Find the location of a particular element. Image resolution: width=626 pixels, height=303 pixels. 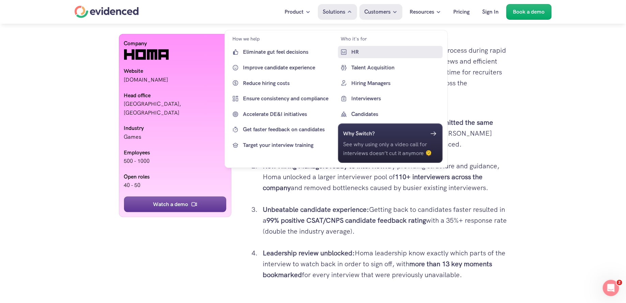

h6: Company is located at coordinates (175, 44).